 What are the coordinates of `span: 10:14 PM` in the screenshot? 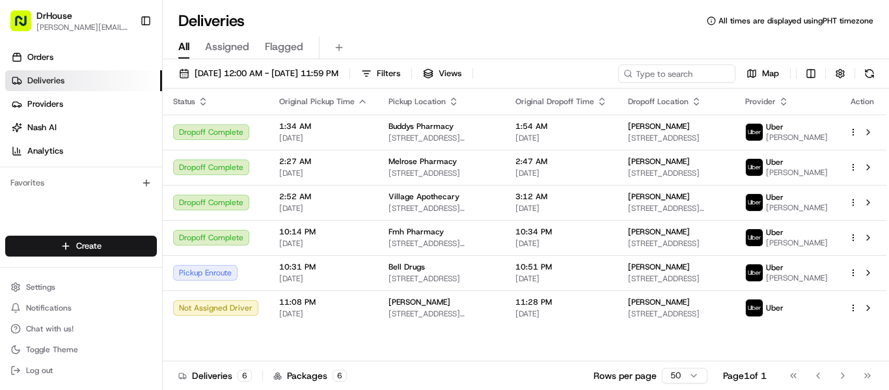 It's located at (324, 232).